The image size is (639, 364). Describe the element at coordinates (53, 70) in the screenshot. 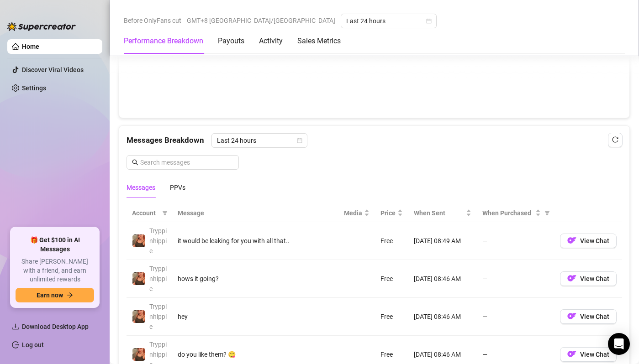

I see `a: Discover Viral Videos` at that location.